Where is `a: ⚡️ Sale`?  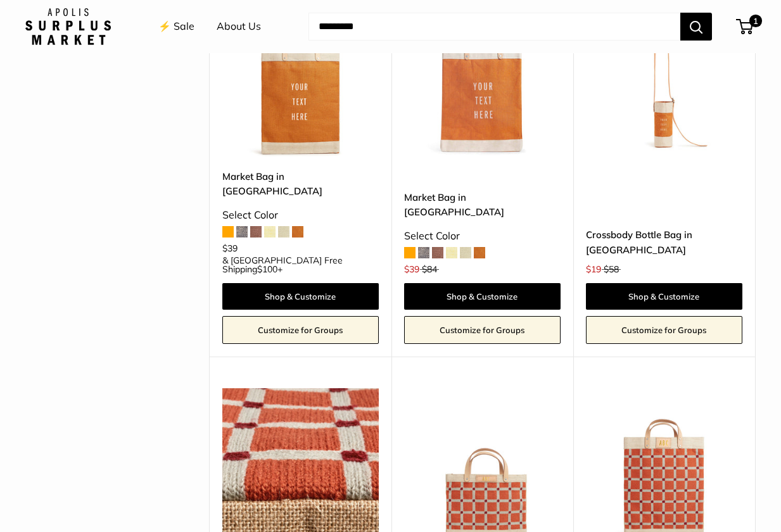 a: ⚡️ Sale is located at coordinates (176, 27).